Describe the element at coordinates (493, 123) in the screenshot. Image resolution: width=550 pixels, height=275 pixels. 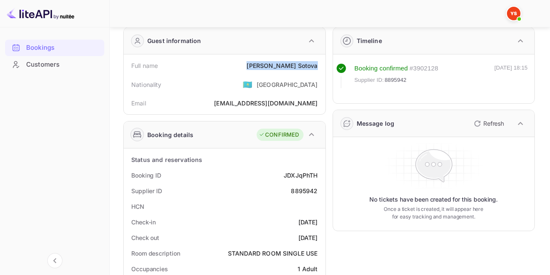
I see `p: Refresh` at that location.